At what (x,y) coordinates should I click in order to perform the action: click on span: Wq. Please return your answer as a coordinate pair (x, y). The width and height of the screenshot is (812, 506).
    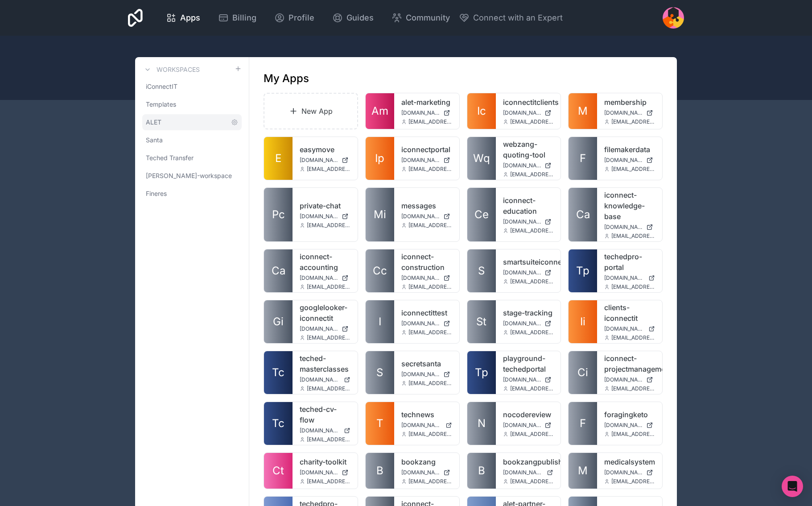
    Looking at the image, I should click on (482, 159).